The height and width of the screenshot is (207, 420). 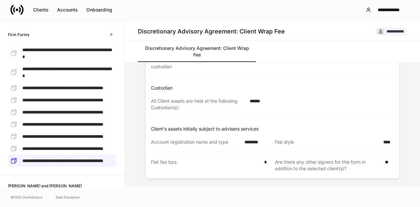 I want to click on div: Are there any other signers for this form in addition to the selected client(s)?, so click(x=328, y=165).